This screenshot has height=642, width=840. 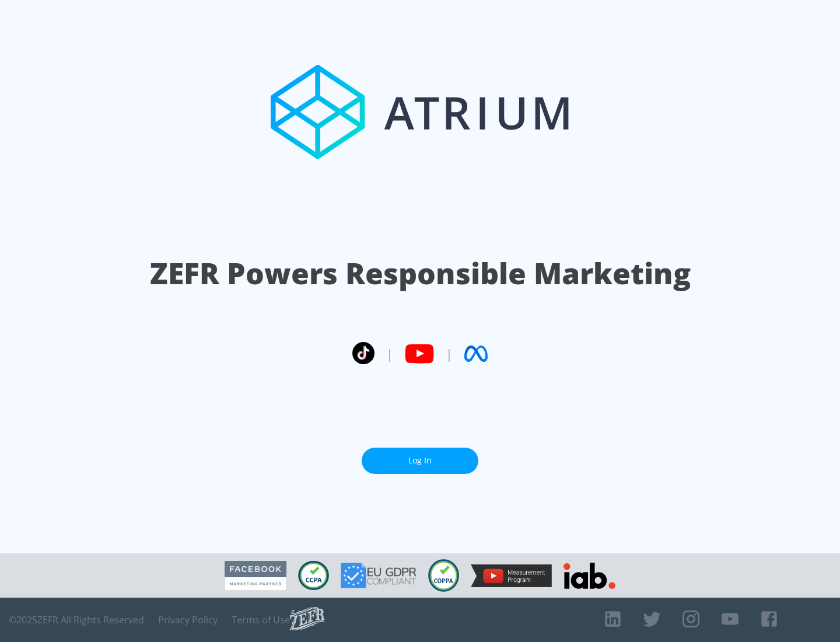 What do you see at coordinates (379, 575) in the screenshot?
I see `img: GDPR Compliant` at bounding box center [379, 575].